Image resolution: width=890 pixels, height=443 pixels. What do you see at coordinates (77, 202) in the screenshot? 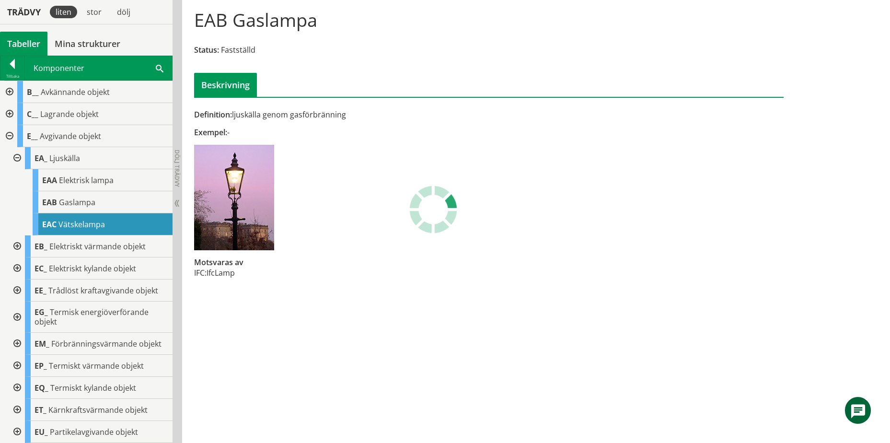
I see `span: Gaslampa` at bounding box center [77, 202].